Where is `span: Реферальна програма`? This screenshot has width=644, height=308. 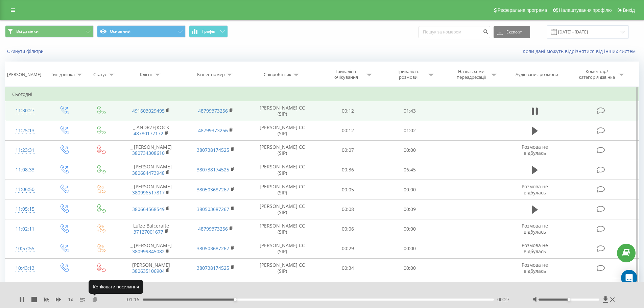
span: Реферальна програма is located at coordinates (522, 10).